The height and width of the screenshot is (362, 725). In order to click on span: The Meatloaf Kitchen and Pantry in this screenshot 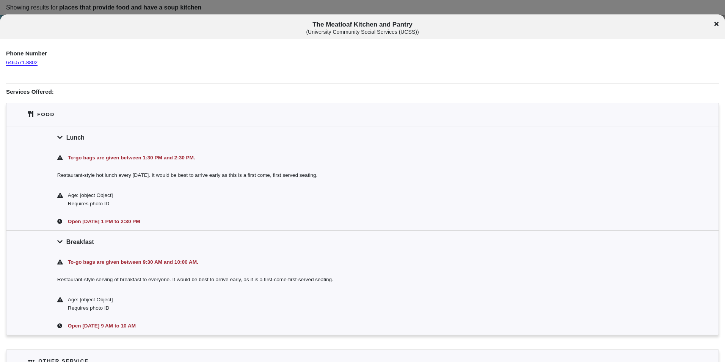, I will do `click(362, 28)`.